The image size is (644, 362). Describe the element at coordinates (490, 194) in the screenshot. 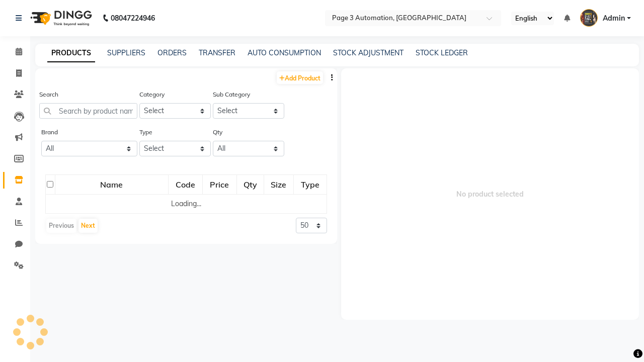

I see `span: No product selected` at that location.